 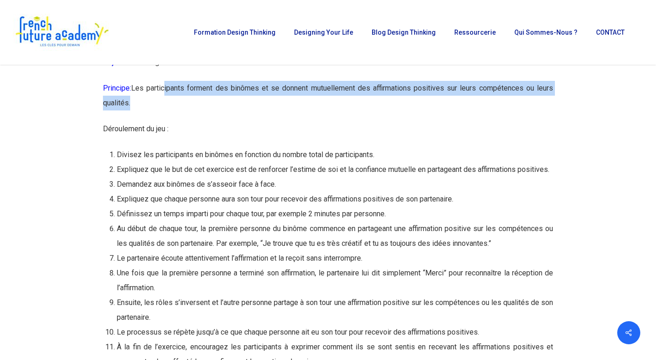 What do you see at coordinates (117, 88) in the screenshot?
I see `span: Principe:` at bounding box center [117, 88].